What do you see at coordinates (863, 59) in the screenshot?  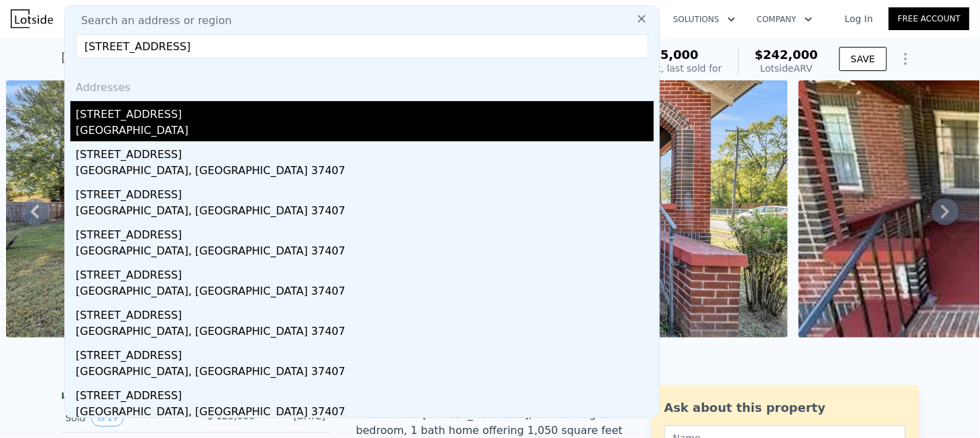 I see `button: SAVE` at bounding box center [863, 59].